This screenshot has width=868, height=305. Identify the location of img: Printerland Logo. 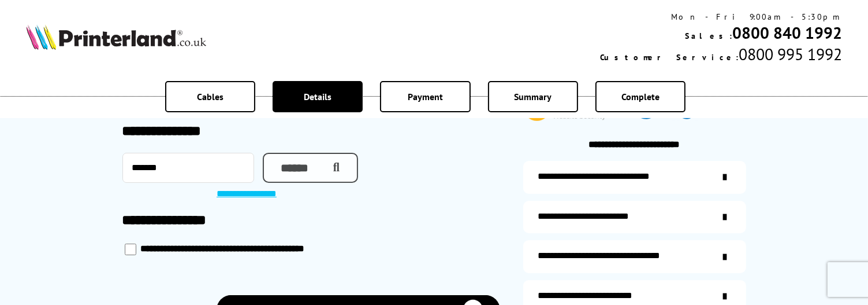
(116, 37).